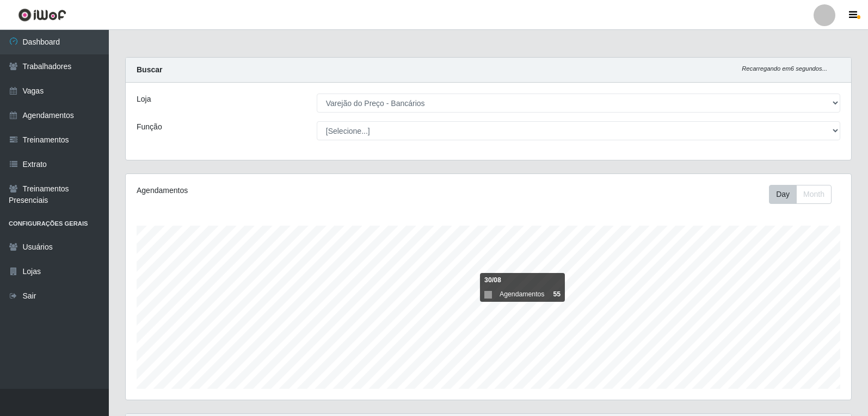  What do you see at coordinates (143, 99) in the screenshot?
I see `label: Loja` at bounding box center [143, 99].